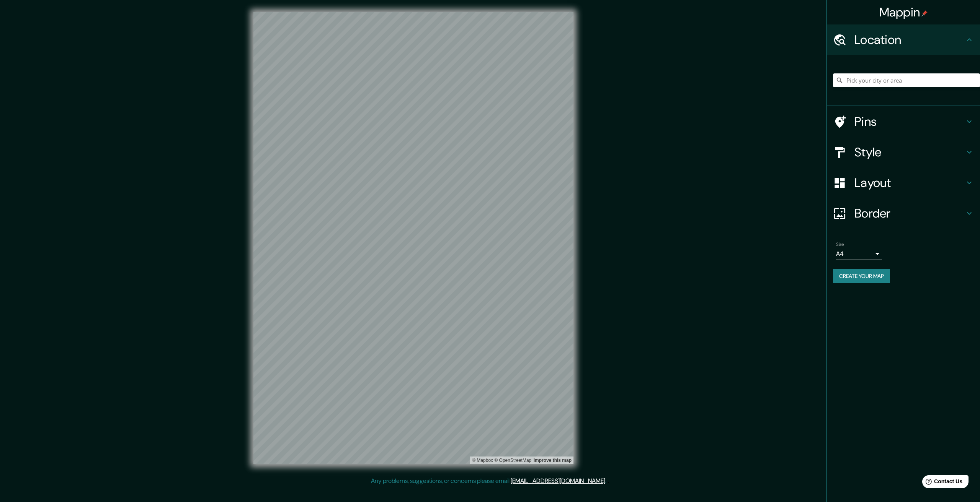  What do you see at coordinates (925, 13) in the screenshot?
I see `img: pin-icon.png` at bounding box center [925, 13].